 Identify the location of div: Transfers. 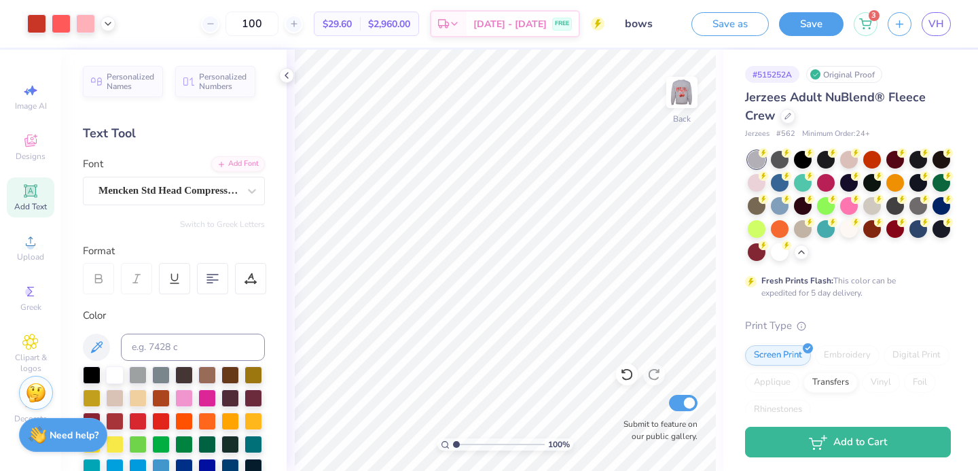
(831, 382).